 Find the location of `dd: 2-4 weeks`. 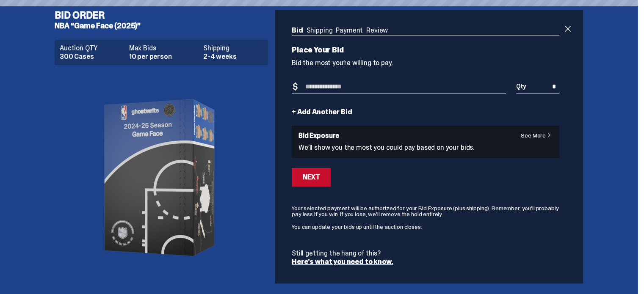

dd: 2-4 weeks is located at coordinates (233, 56).